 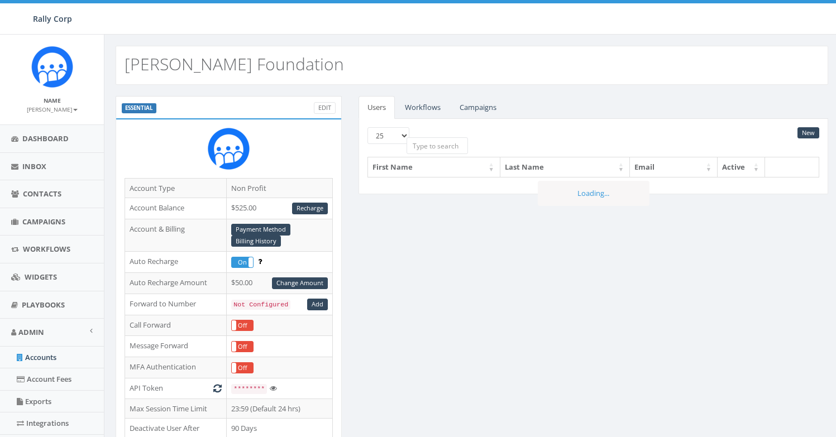 I want to click on span: Rally Corp, so click(x=52, y=18).